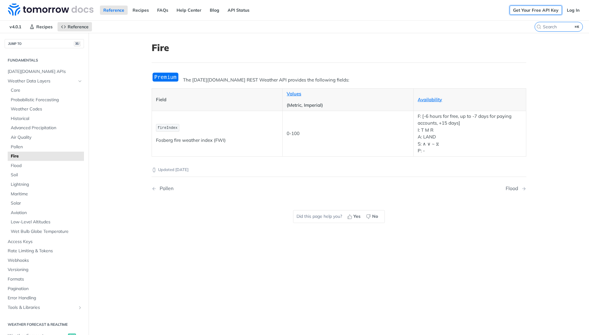 This screenshot has width=589, height=335. What do you see at coordinates (577, 27) in the screenshot?
I see `kbd: ⌘K` at bounding box center [577, 27].